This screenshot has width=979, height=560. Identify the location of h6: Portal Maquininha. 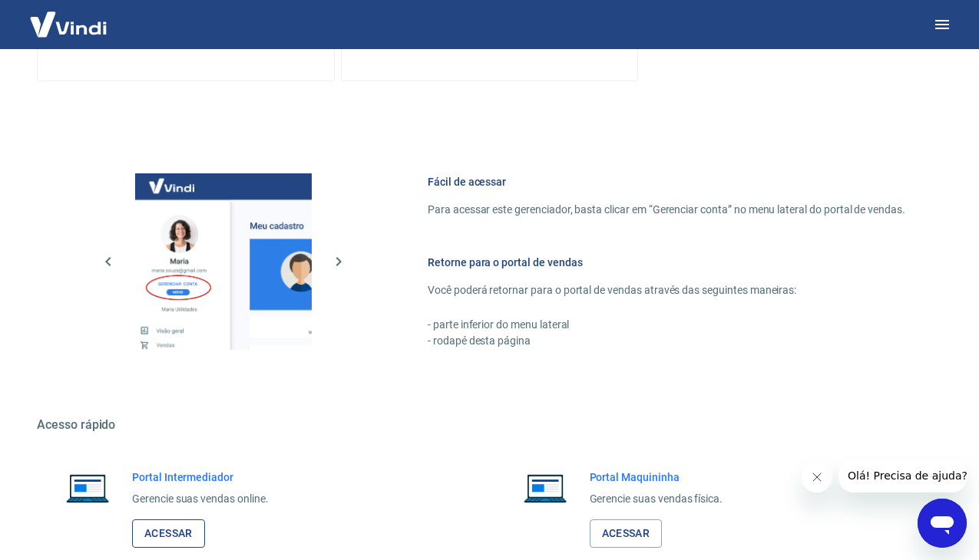
(657, 477).